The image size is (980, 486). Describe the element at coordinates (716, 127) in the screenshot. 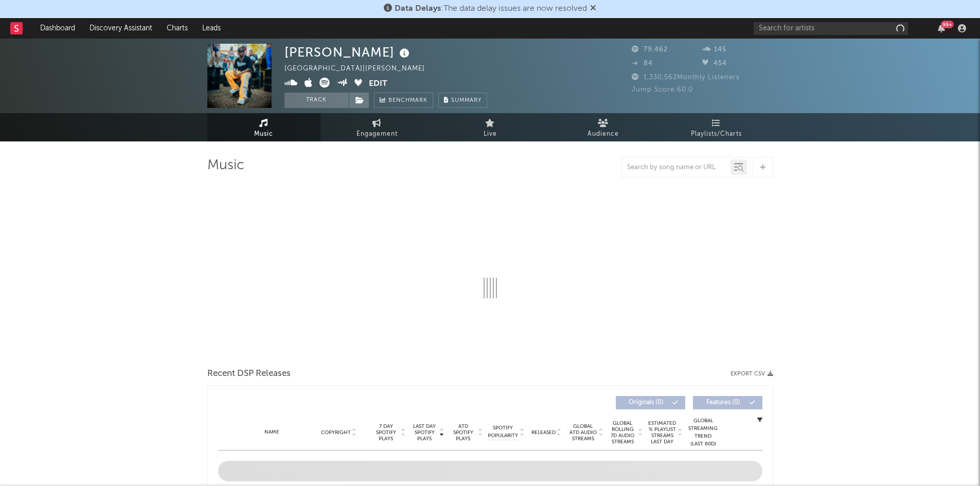

I see `a: Playlists/Charts` at that location.